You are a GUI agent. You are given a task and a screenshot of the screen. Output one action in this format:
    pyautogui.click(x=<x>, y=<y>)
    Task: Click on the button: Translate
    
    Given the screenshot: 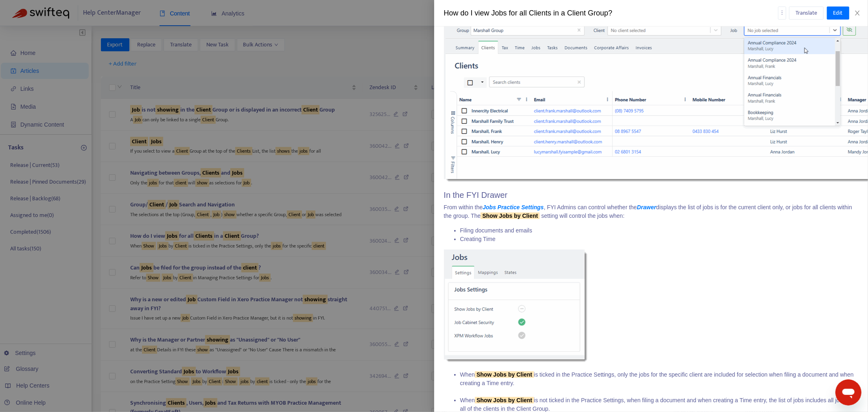 What is the action you would take?
    pyautogui.click(x=806, y=13)
    